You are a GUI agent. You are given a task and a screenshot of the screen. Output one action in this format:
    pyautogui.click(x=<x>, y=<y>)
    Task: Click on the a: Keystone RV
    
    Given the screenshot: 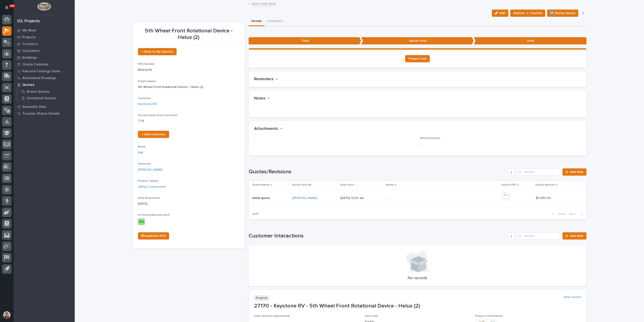 What is the action you would take?
    pyautogui.click(x=147, y=104)
    